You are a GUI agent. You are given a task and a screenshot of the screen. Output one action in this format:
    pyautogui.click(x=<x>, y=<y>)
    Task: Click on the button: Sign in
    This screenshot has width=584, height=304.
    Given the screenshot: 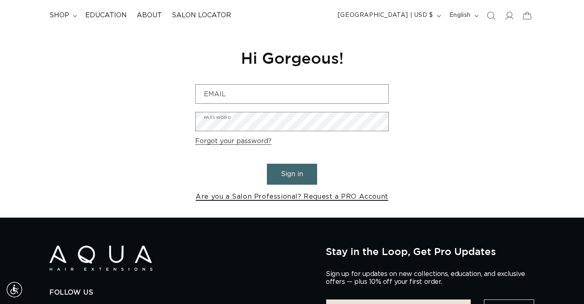 What is the action you would take?
    pyautogui.click(x=292, y=174)
    